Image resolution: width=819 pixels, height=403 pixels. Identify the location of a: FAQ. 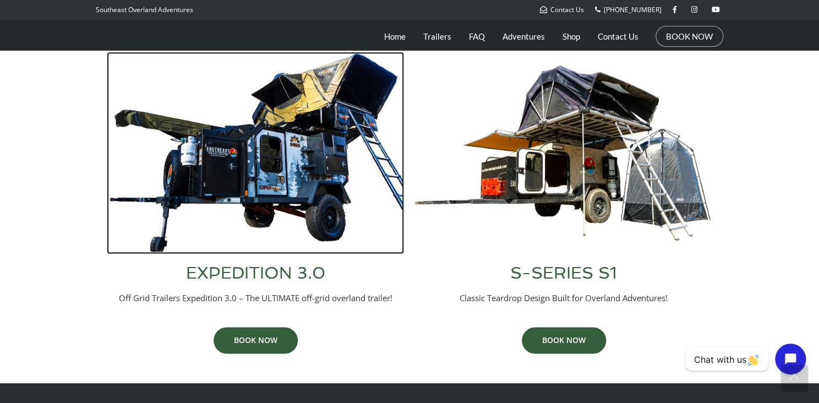
(477, 36).